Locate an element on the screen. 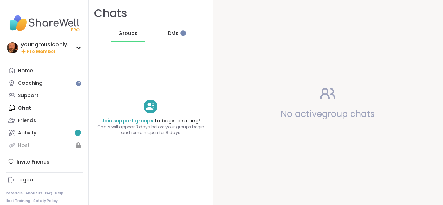  div: Activity is located at coordinates (27, 133).